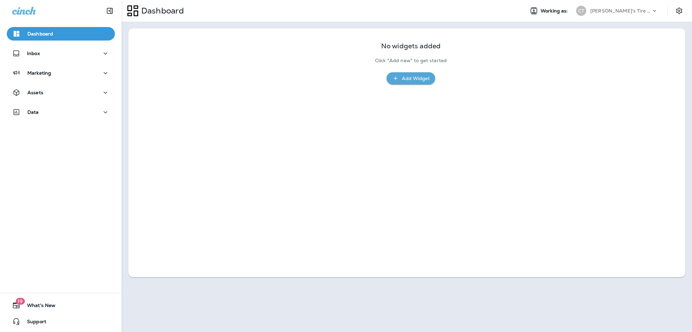 This screenshot has height=332, width=692. Describe the element at coordinates (35, 93) in the screenshot. I see `p: Assets` at that location.